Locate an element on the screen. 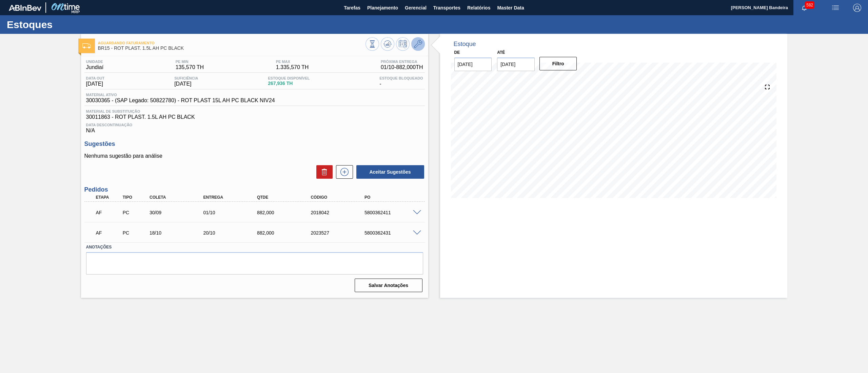 The image size is (868, 373). span: Gerencial is located at coordinates (415, 8).